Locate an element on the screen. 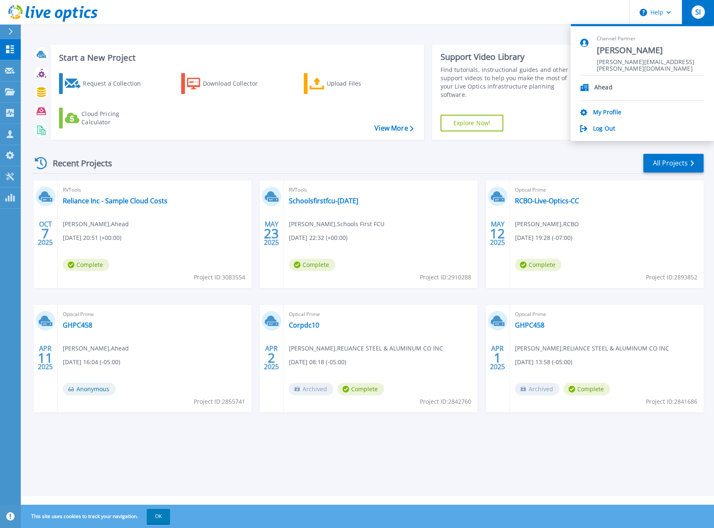 Image resolution: width=714 pixels, height=528 pixels. a: All Projects is located at coordinates (673, 163).